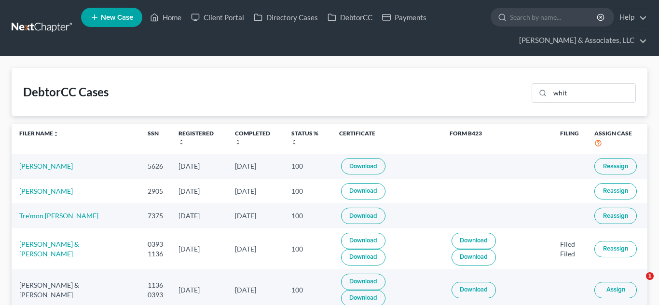 This screenshot has width=659, height=305. I want to click on a: Home, so click(166, 17).